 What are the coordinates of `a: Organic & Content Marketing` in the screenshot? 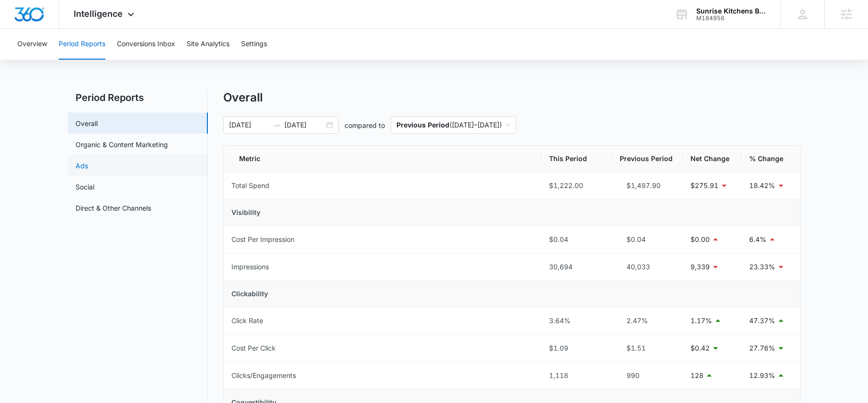 It's located at (122, 144).